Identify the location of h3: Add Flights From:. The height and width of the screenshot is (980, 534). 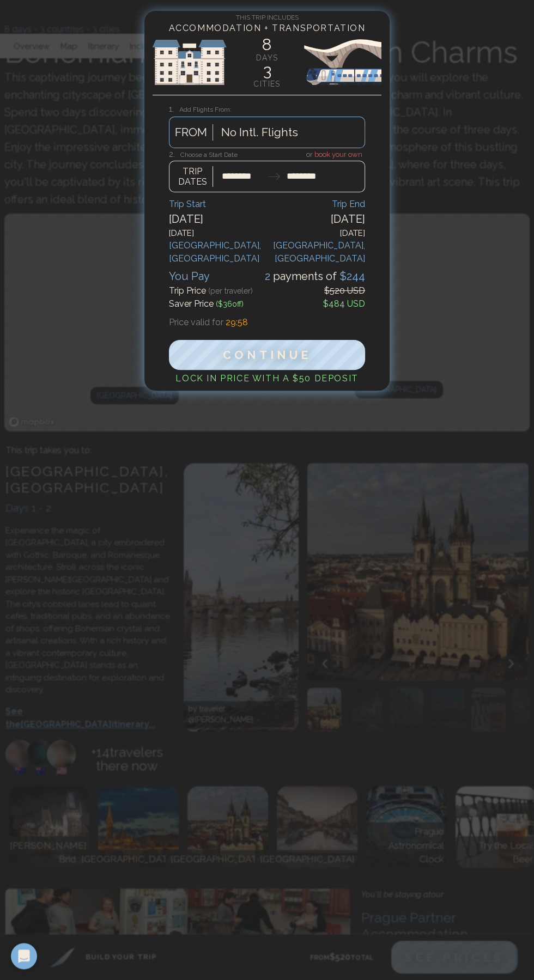
(267, 109).